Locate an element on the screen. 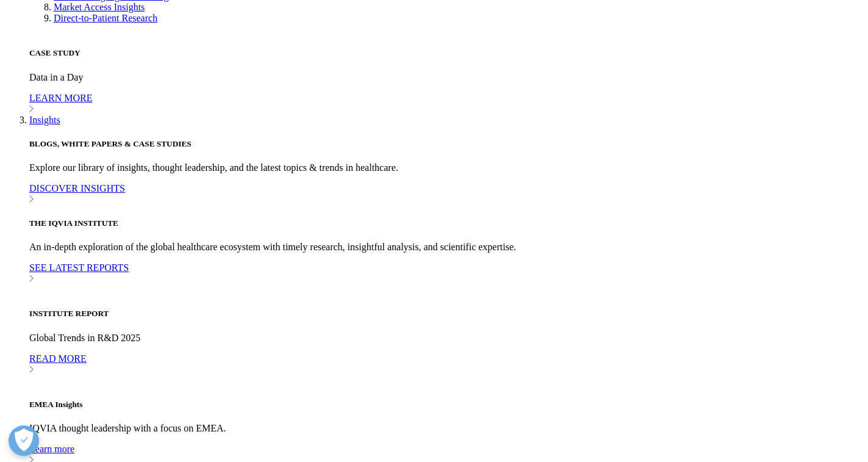 This screenshot has width=868, height=462. a: SEE LATEST REPORTS is located at coordinates (446, 273).